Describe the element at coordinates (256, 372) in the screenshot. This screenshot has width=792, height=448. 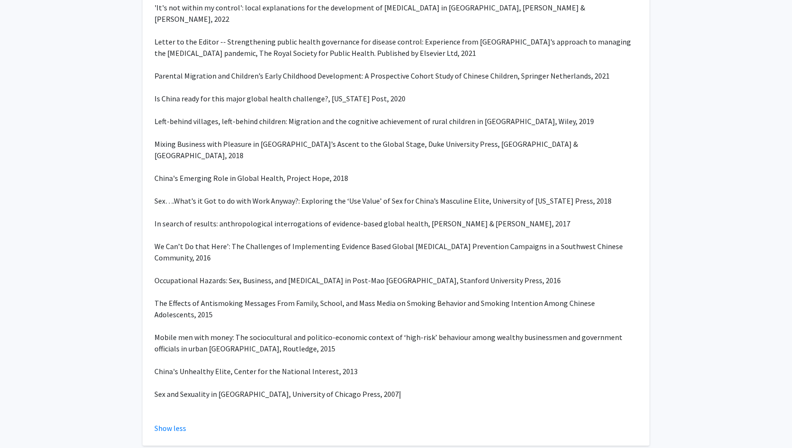
I see `span: China's Unhealthy Elite, Center for the National Interest, 2013` at that location.